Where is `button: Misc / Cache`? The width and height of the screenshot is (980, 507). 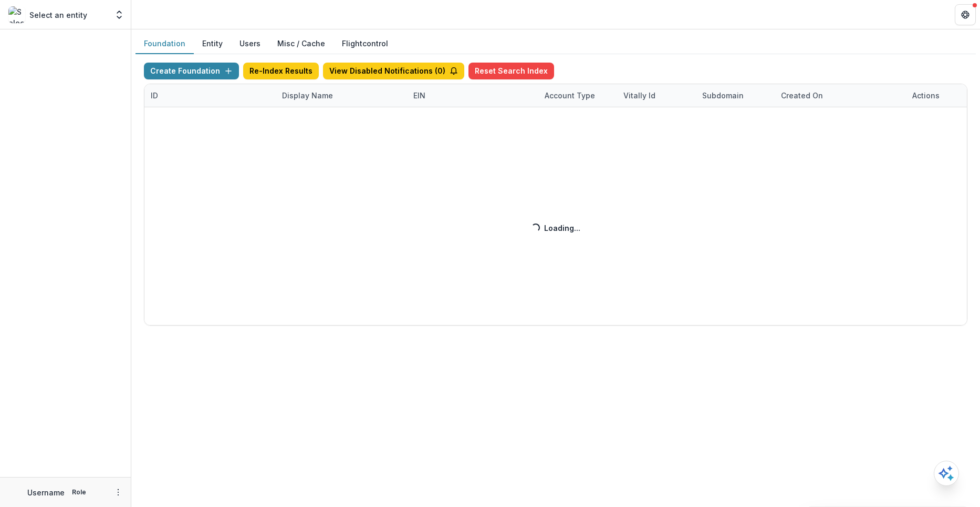 button: Misc / Cache is located at coordinates (301, 44).